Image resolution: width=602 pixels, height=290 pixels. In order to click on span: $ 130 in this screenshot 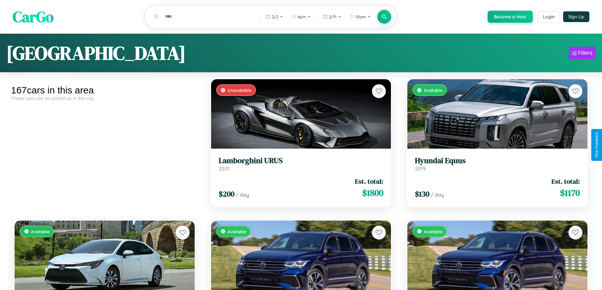, I will do `click(422, 194)`.